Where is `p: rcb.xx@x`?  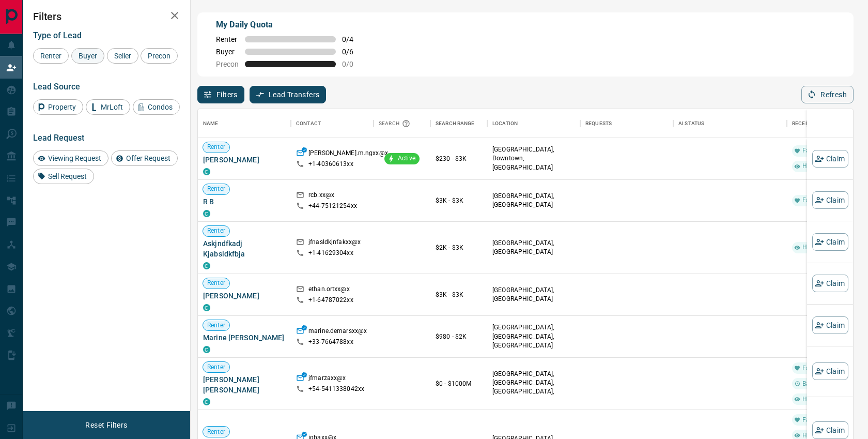
p: rcb.xx@x is located at coordinates (321, 196).